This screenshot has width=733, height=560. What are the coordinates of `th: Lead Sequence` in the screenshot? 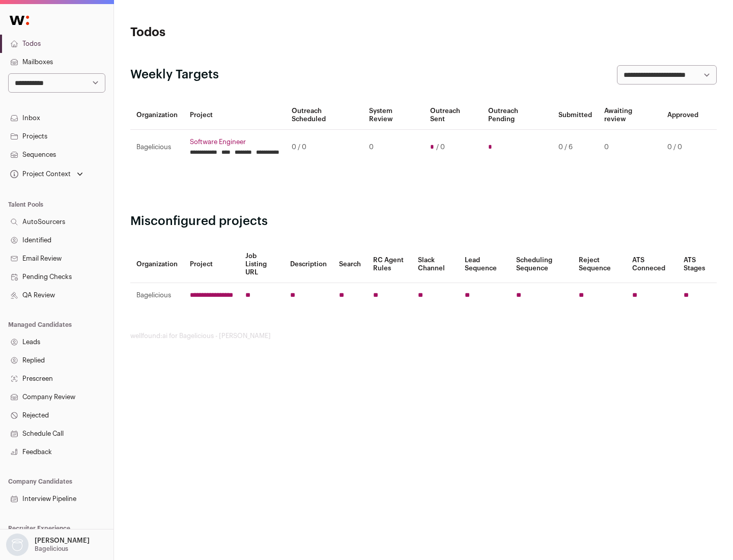 It's located at (484, 264).